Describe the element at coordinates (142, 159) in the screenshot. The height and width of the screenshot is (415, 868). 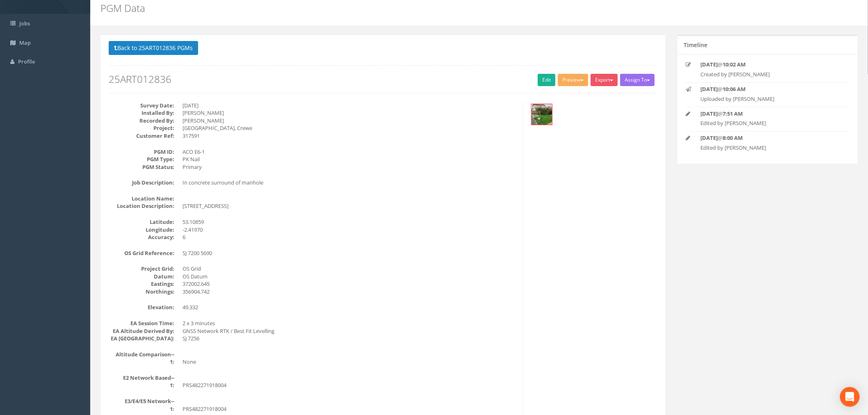
I see `dt: PGM Type:` at that location.